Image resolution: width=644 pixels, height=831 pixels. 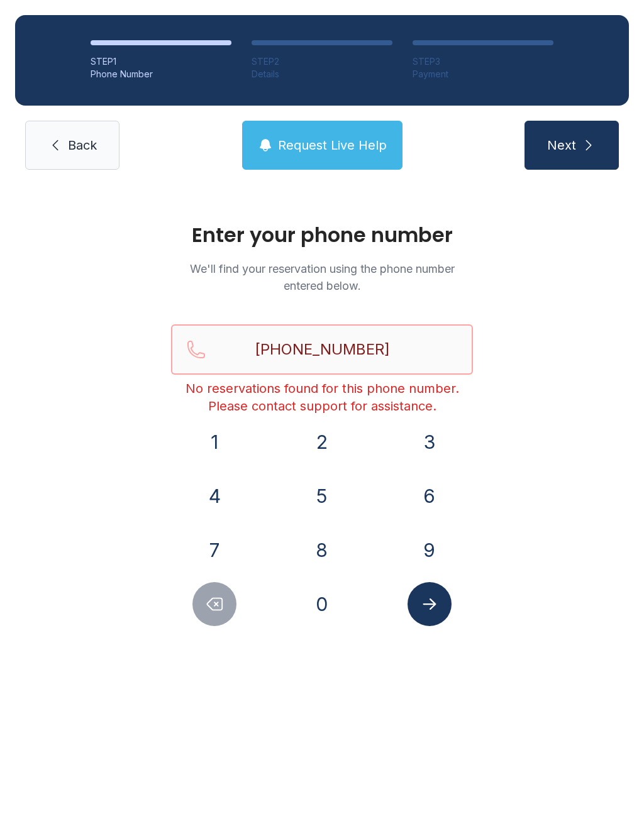 I want to click on button: 7, so click(x=214, y=550).